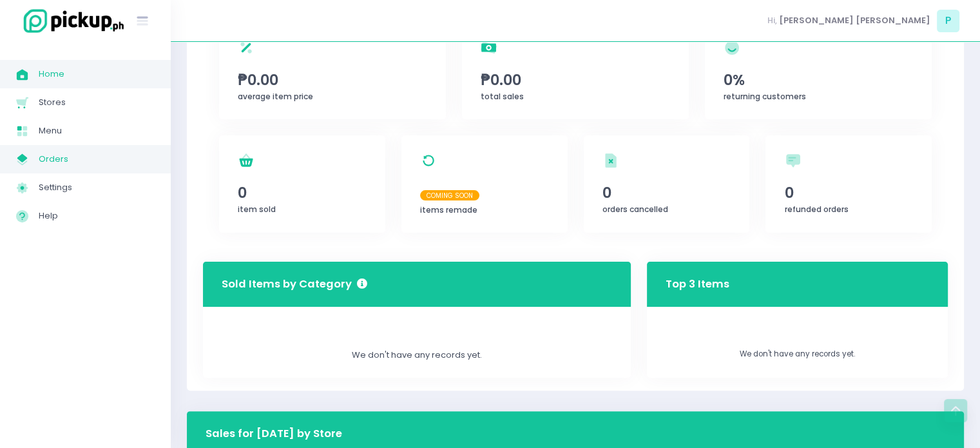 This screenshot has width=980, height=448. What do you see at coordinates (449, 210) in the screenshot?
I see `span: items remade` at bounding box center [449, 210].